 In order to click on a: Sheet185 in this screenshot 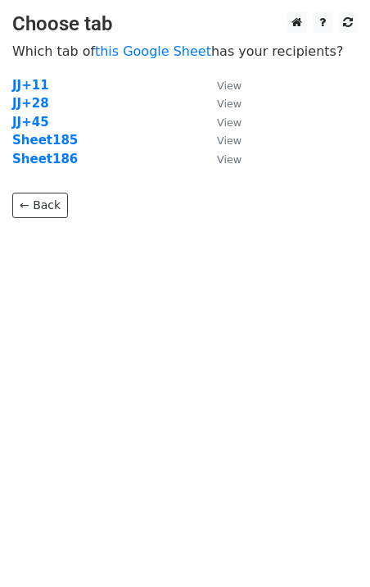, I will do `click(45, 140)`.